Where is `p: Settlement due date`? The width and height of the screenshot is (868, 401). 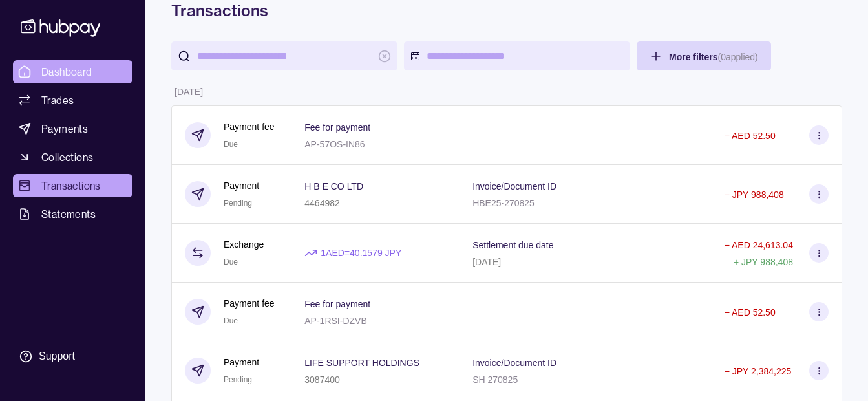 p: Settlement due date is located at coordinates (512, 245).